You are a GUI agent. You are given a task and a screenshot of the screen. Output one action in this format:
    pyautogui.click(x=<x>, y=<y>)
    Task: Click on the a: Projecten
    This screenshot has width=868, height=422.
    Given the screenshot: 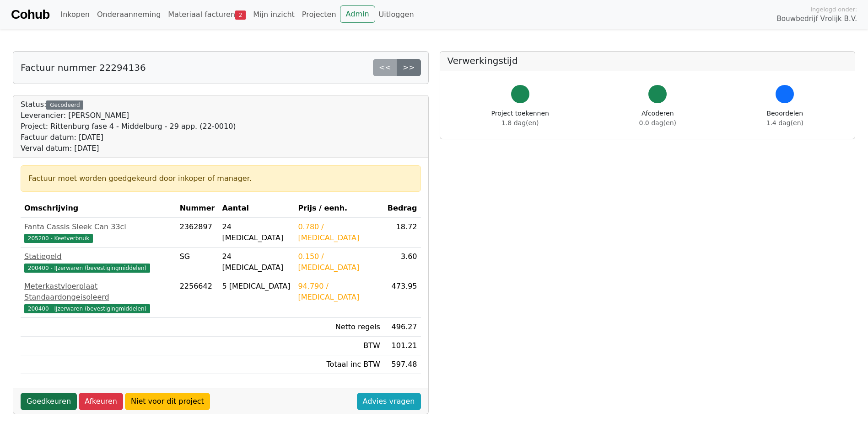 What is the action you would take?
    pyautogui.click(x=319, y=15)
    